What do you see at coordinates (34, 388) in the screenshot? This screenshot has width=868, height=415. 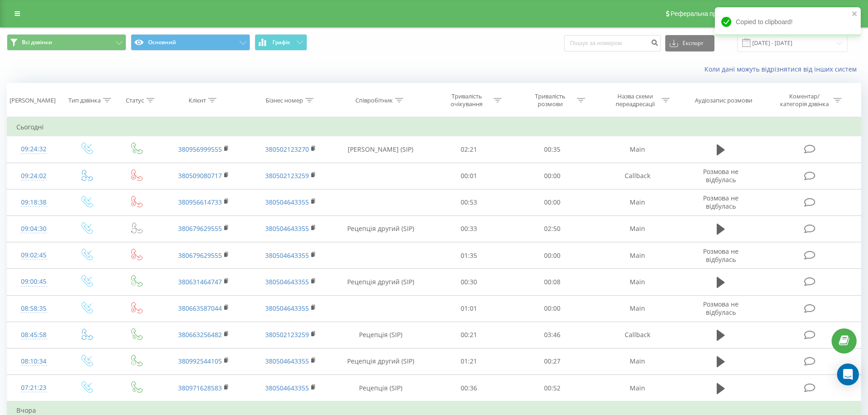 I see `div: 07:21:23` at bounding box center [34, 388].